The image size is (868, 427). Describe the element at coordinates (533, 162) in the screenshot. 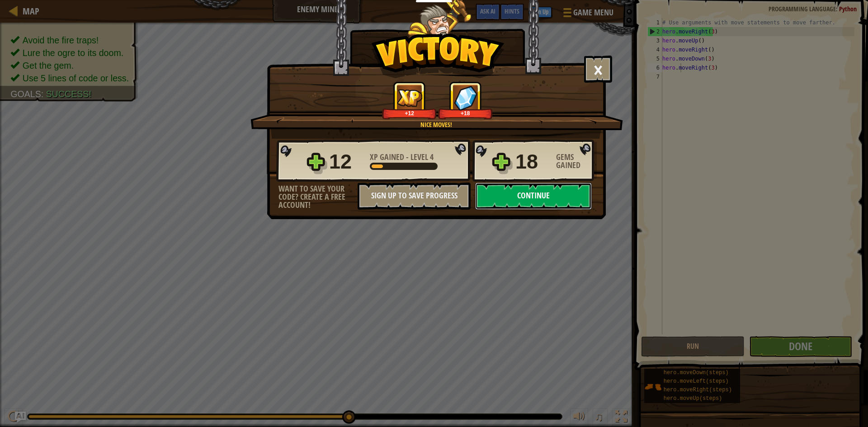

I see `div: 18` at that location.